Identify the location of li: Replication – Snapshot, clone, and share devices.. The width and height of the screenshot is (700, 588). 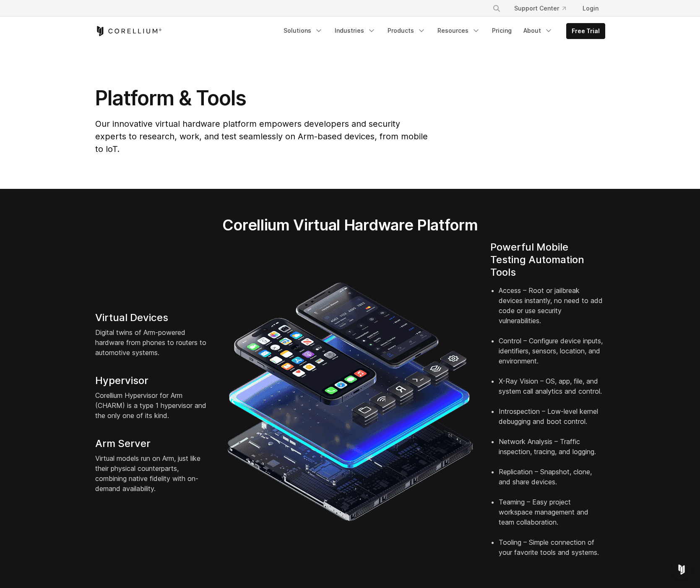
(552, 482).